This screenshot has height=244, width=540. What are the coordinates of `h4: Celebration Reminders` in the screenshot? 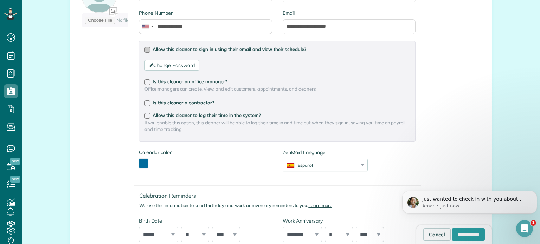 It's located at (280, 196).